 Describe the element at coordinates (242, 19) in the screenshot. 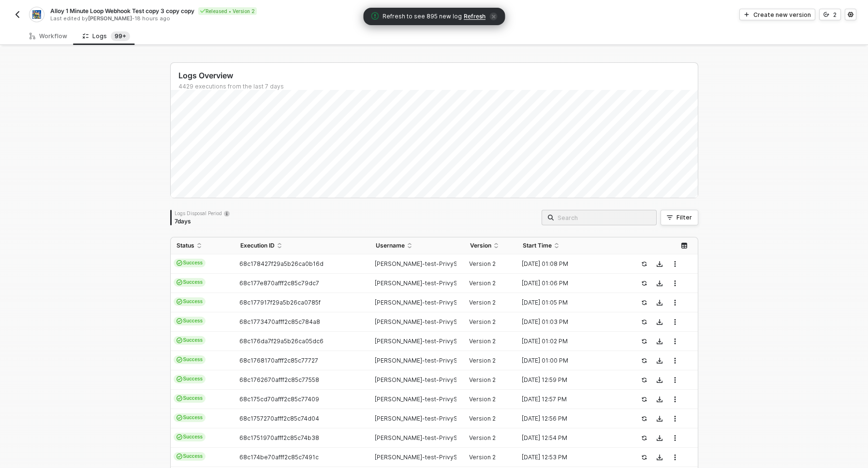

I see `div: Last edited by - 18 hours ago` at that location.